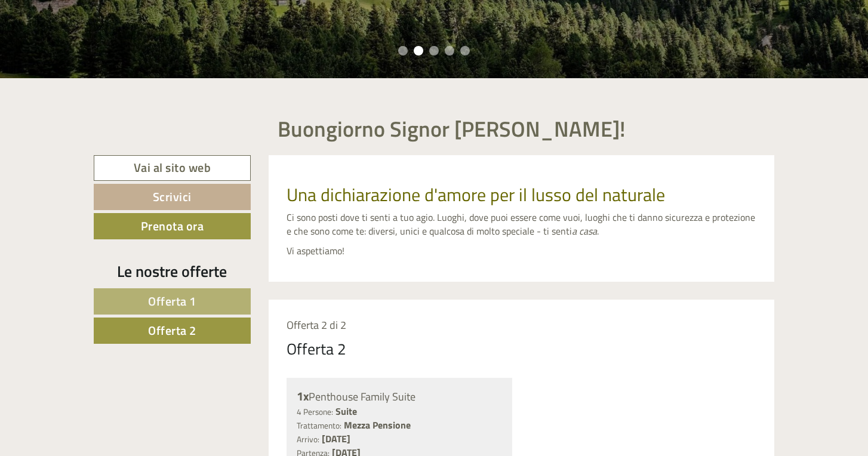 The width and height of the screenshot is (868, 456). What do you see at coordinates (317, 348) in the screenshot?
I see `div: Offerta 2` at bounding box center [317, 348].